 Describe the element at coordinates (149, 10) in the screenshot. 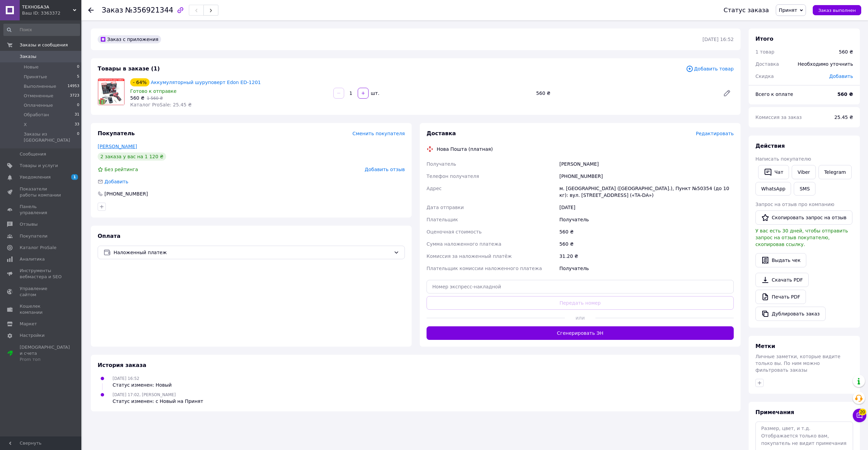

I see `span: №356921344` at that location.